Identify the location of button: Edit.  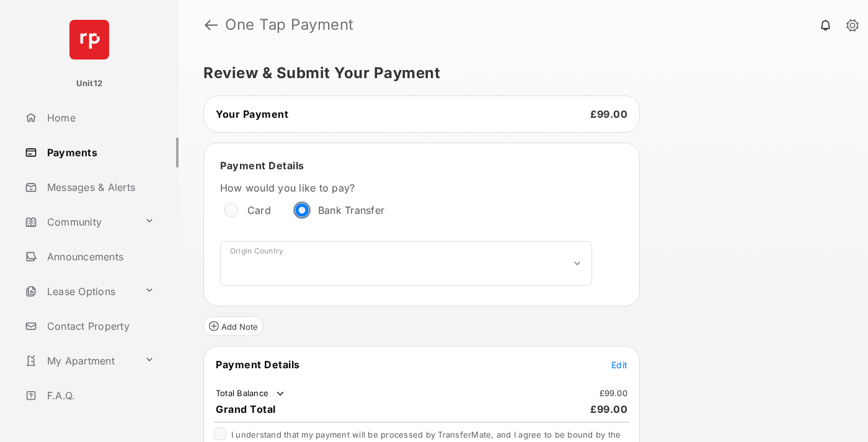
(620, 365).